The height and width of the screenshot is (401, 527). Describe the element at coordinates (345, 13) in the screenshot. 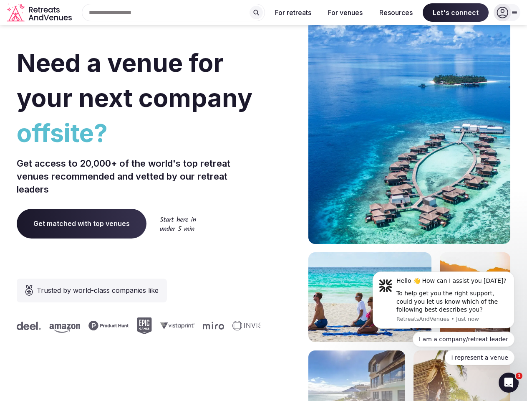

I see `button: For venues` at that location.